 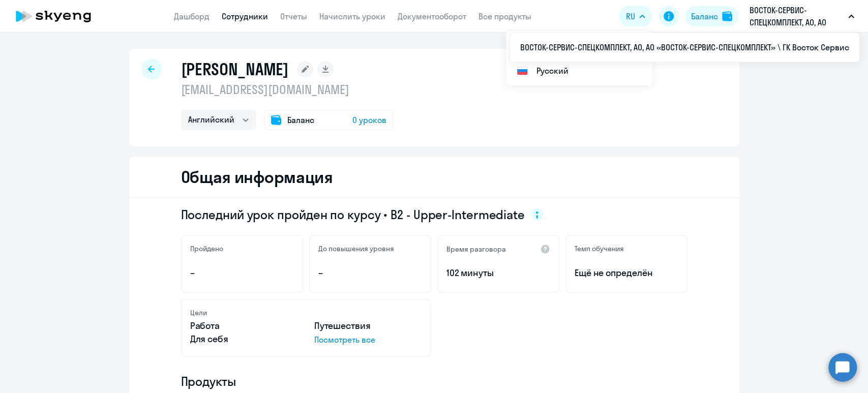 What do you see at coordinates (368, 325) in the screenshot?
I see `p: Путешествия` at bounding box center [368, 325].